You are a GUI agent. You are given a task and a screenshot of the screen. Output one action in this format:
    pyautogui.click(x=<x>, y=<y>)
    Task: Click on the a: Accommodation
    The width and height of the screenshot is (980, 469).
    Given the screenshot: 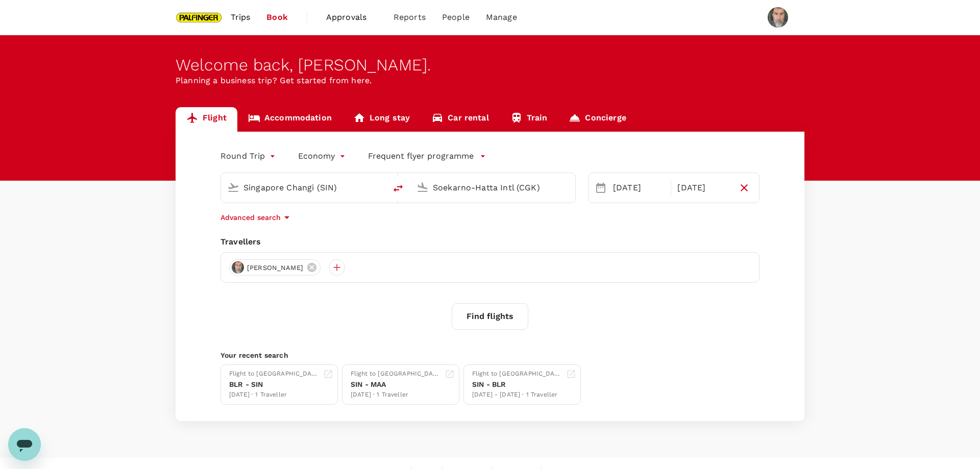 What is the action you would take?
    pyautogui.click(x=290, y=119)
    